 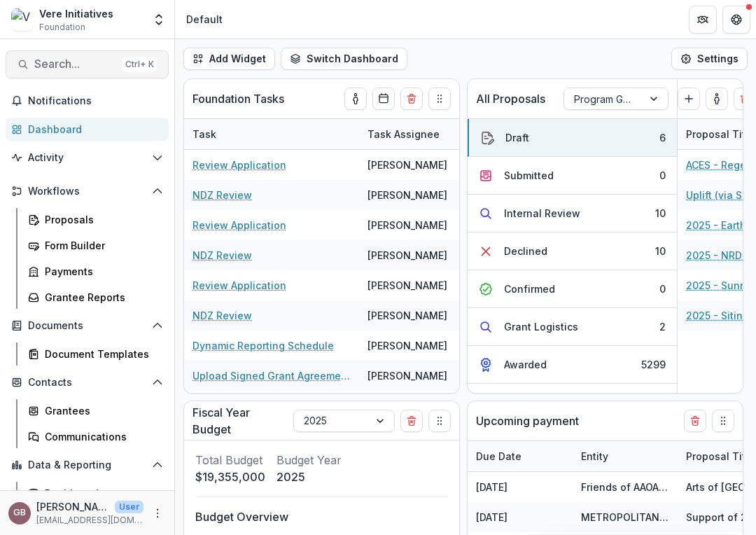 What do you see at coordinates (572, 137) in the screenshot?
I see `button: Draft6` at bounding box center [572, 137].